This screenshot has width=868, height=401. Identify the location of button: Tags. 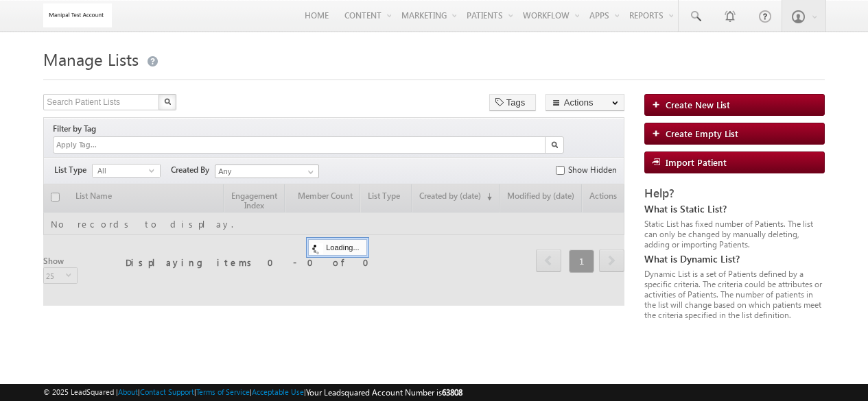
(512, 102).